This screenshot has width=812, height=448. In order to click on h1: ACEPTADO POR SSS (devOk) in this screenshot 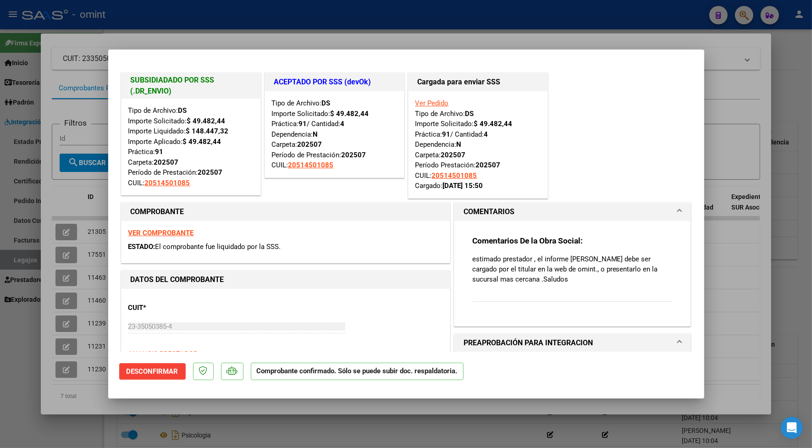, I will do `click(334, 82)`.